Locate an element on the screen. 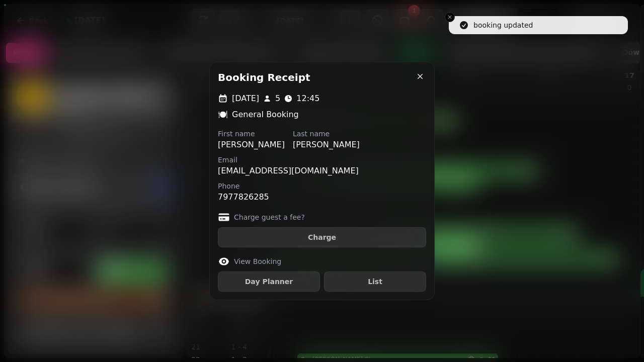  span: Charge is located at coordinates (322, 237).